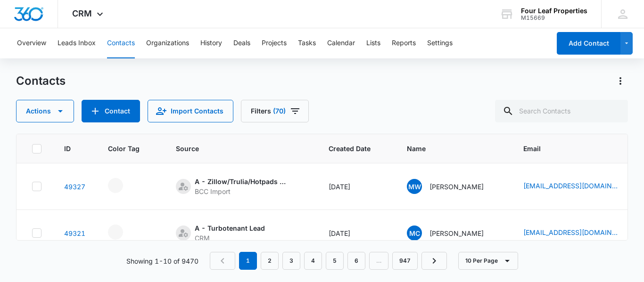 This screenshot has height=282, width=644. Describe the element at coordinates (162, 261) in the screenshot. I see `p: Showing 1-10 of 9470` at that location.